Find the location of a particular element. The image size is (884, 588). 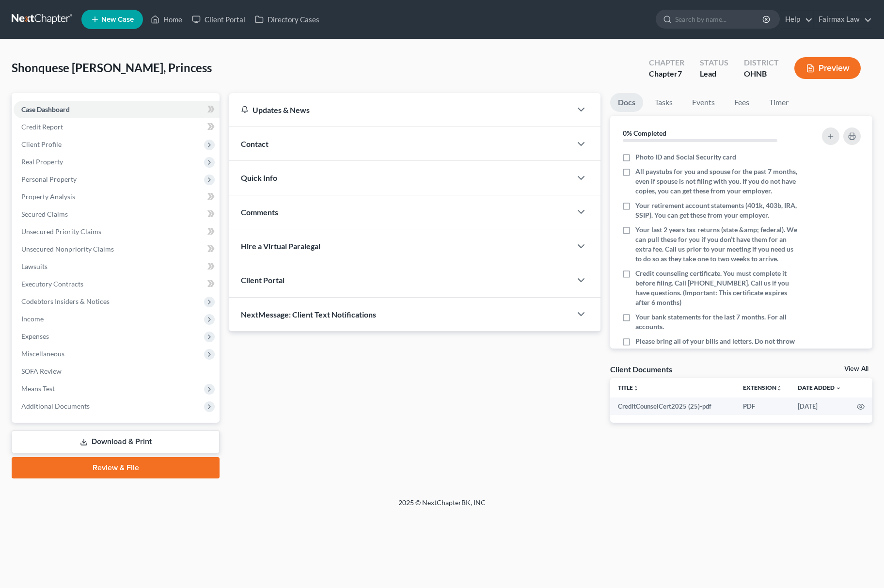

span: Personal Property is located at coordinates (49, 179).